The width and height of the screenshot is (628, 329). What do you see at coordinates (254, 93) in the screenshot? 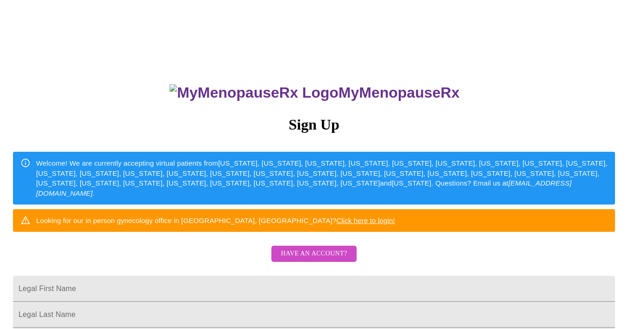
I see `img: MyMenopauseRx Logo` at bounding box center [254, 93].